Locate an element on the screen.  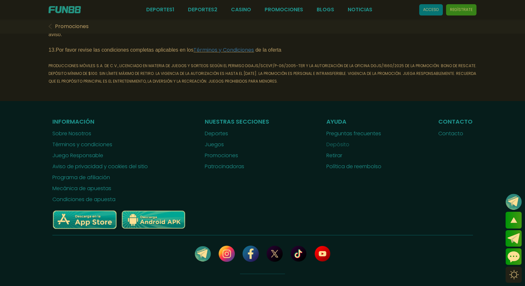
button: Join telegram channel is located at coordinates (513, 202).